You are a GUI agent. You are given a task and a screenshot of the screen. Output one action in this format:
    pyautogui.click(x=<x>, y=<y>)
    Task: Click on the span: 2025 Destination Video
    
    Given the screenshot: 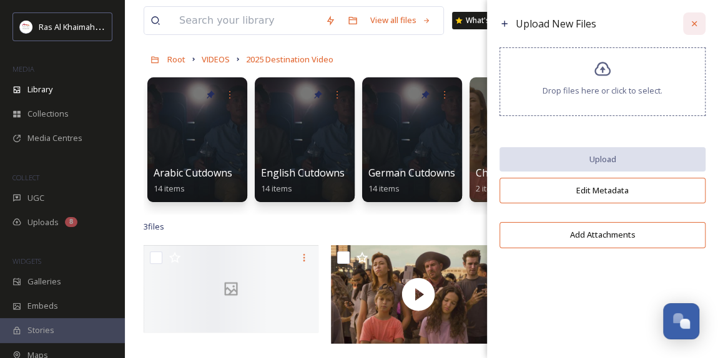 What is the action you would take?
    pyautogui.click(x=290, y=59)
    